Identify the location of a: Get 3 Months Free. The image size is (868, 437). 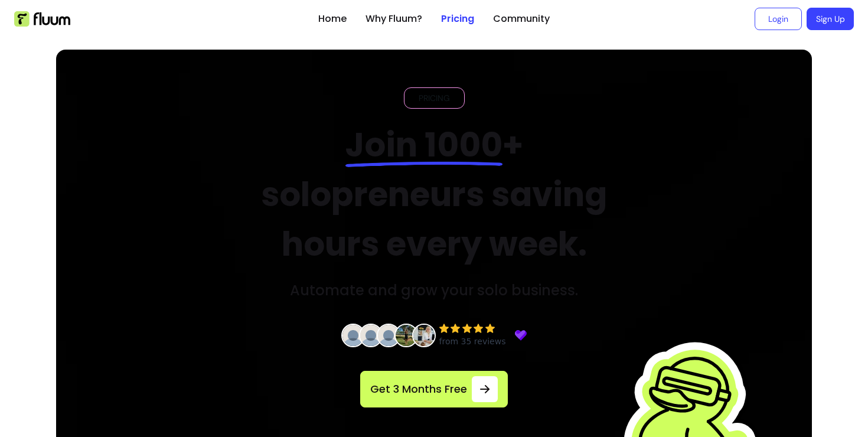
(434, 389).